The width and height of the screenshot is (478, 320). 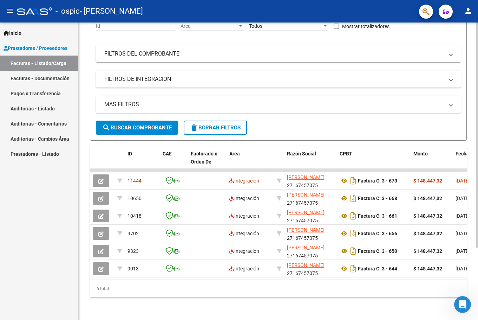 What do you see at coordinates (278, 288) in the screenshot?
I see `div: 6 total` at bounding box center [278, 288].